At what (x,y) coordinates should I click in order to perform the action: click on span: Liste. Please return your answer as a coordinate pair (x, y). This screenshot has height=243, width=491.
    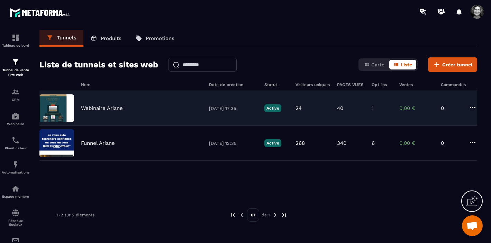
    Looking at the image, I should click on (406, 65).